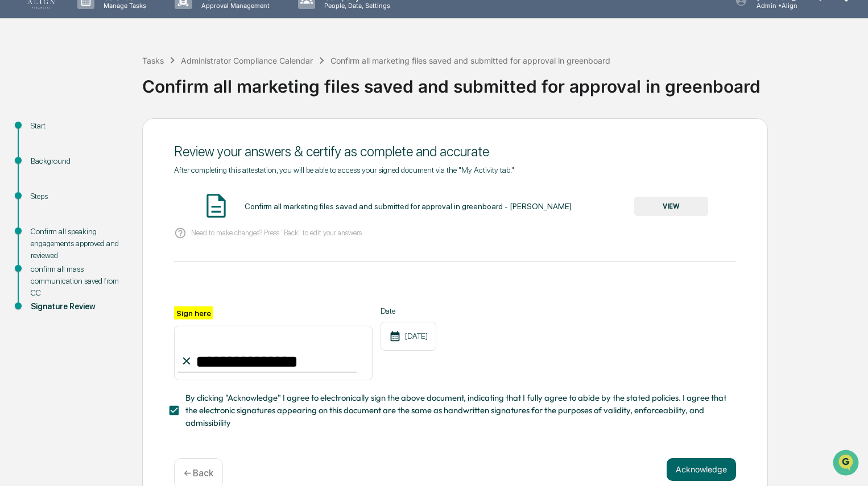 The image size is (868, 486). What do you see at coordinates (247, 60) in the screenshot?
I see `div: Administrator Compliance Calendar` at bounding box center [247, 60].